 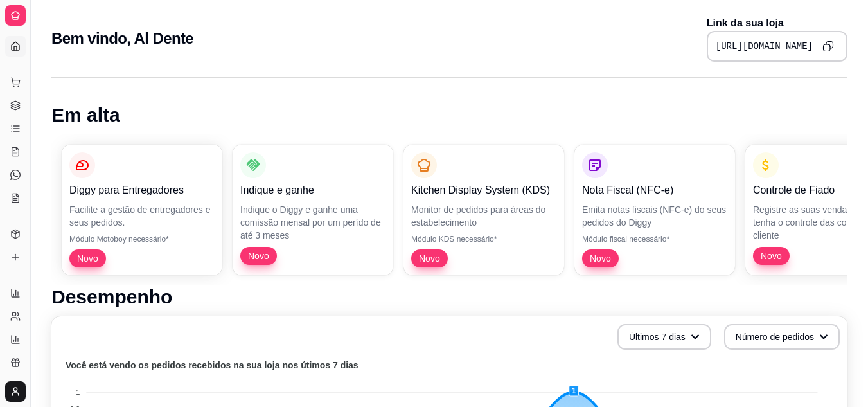 I want to click on p: Módulo fiscal necessário*, so click(x=654, y=239).